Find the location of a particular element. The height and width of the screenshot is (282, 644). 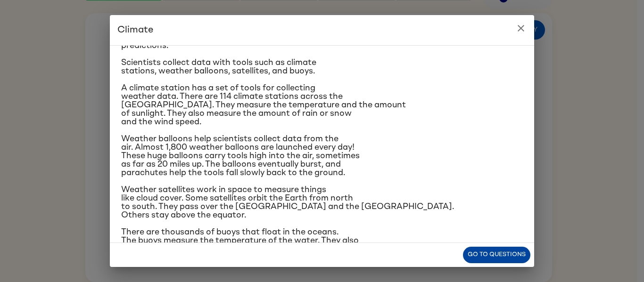

button: Go to questions is located at coordinates (496, 255).